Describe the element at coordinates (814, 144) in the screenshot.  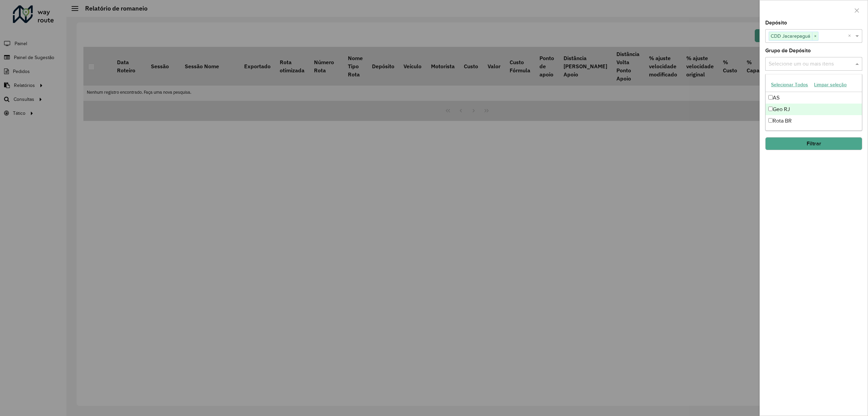
I see `button: Filtrar` at that location.